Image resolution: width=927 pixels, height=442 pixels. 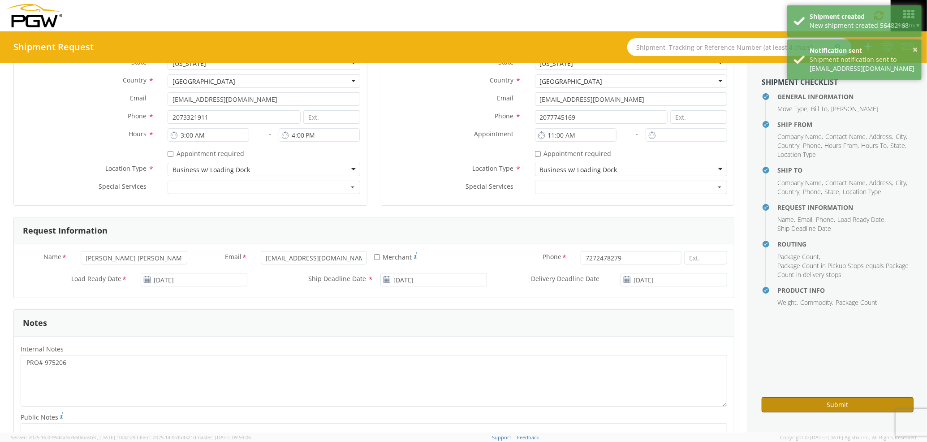 What do you see at coordinates (845, 244) in the screenshot?
I see `h4: Routing` at bounding box center [845, 244].